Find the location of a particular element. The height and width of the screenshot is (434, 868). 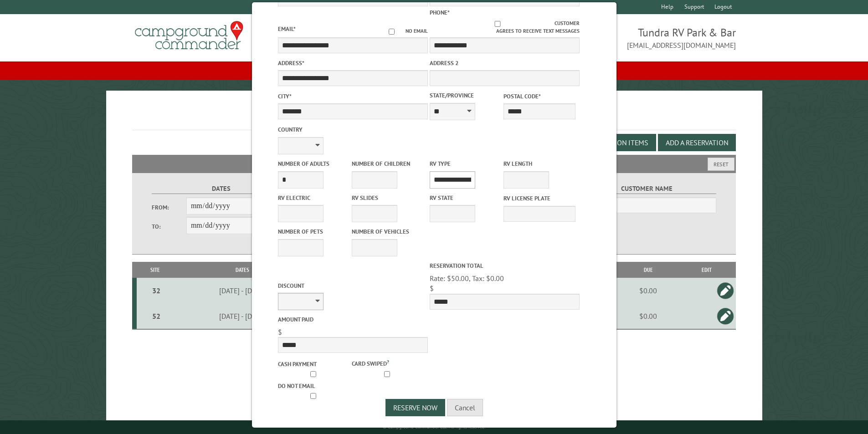

label: Customer Name is located at coordinates (646, 189).